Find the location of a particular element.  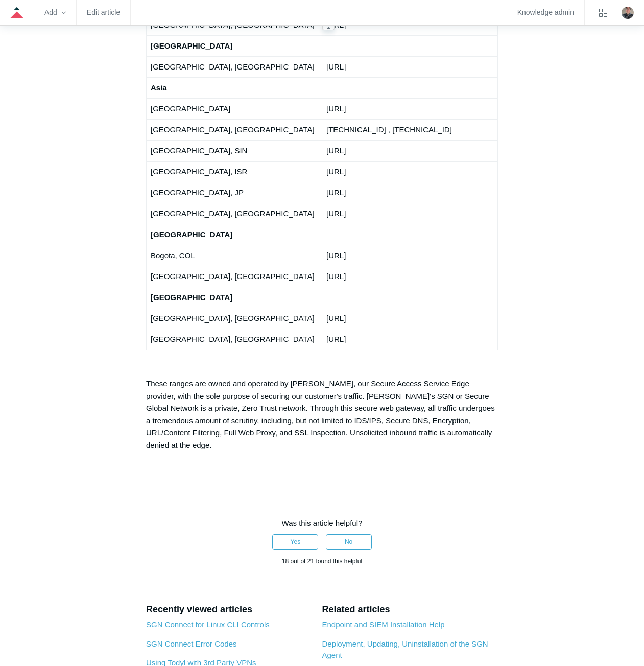

zd-hc-trigger: Click your profile icon to open the profile menu is located at coordinates (627, 13).